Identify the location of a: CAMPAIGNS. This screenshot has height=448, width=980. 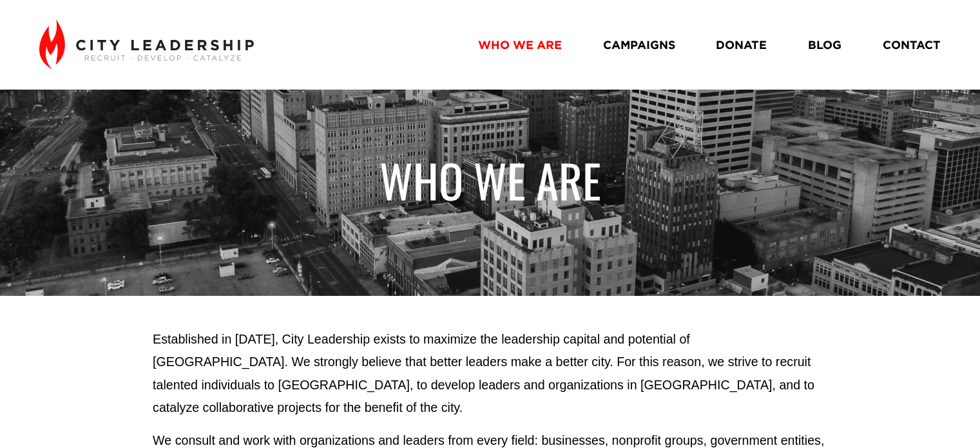
(639, 45).